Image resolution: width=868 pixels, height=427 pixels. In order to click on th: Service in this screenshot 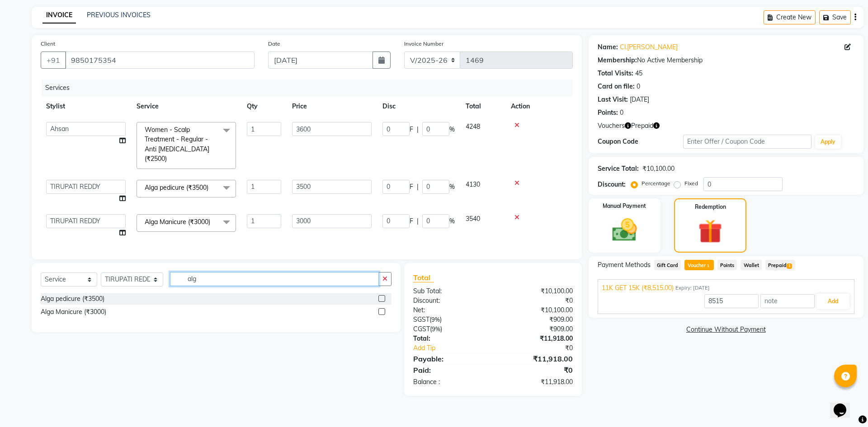, I will do `click(186, 106)`.